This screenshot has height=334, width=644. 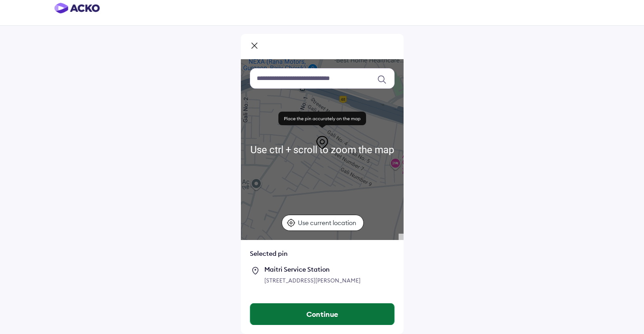 What do you see at coordinates (329, 270) in the screenshot?
I see `div: Maitri Service Station` at bounding box center [329, 270].